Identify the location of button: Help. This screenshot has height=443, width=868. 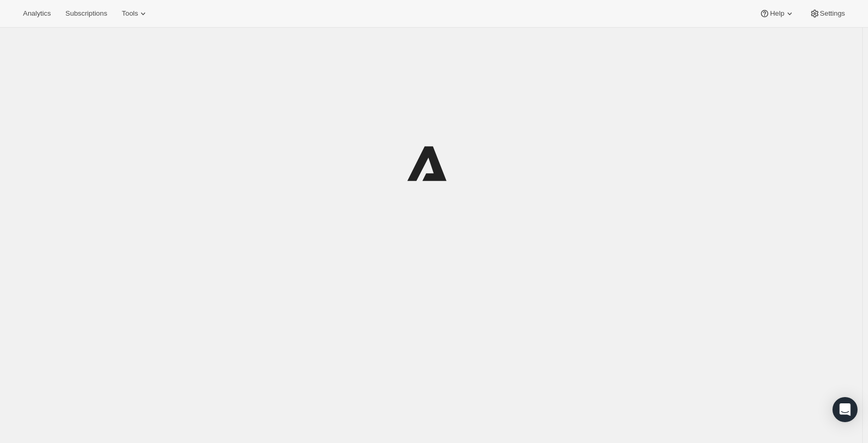
(776, 14).